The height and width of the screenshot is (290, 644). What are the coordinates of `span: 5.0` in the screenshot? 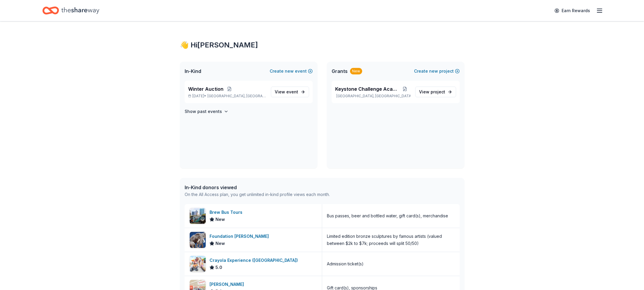 It's located at (218, 267).